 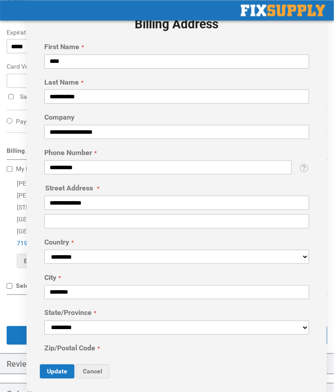 I want to click on a: store logo, so click(x=283, y=10).